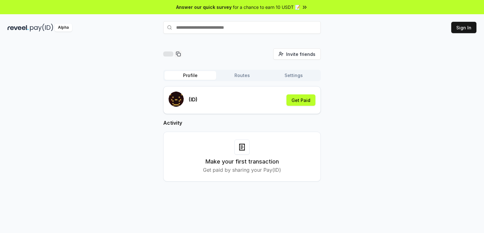 The height and width of the screenshot is (233, 484). Describe the element at coordinates (297, 54) in the screenshot. I see `button: Invite friends` at that location.